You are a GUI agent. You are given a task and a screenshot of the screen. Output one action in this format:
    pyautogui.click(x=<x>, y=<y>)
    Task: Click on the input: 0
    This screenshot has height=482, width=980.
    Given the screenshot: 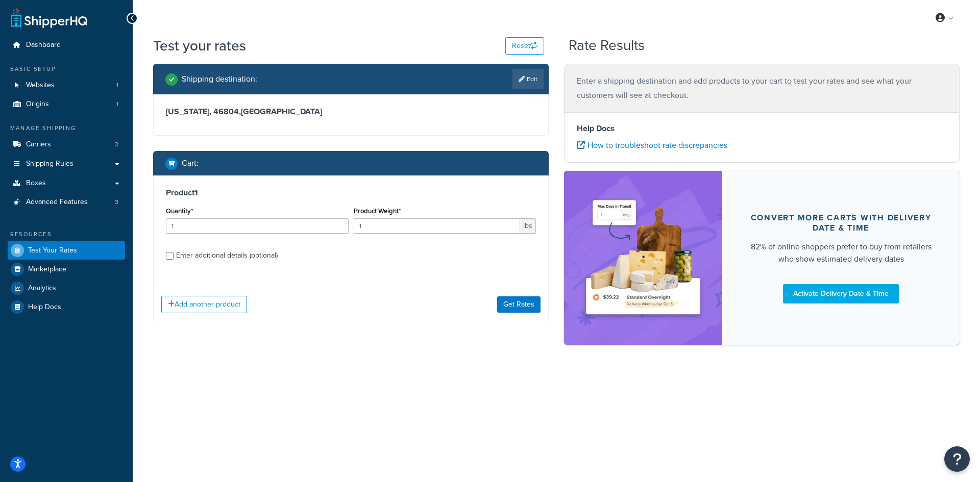 What is the action you would take?
    pyautogui.click(x=257, y=226)
    